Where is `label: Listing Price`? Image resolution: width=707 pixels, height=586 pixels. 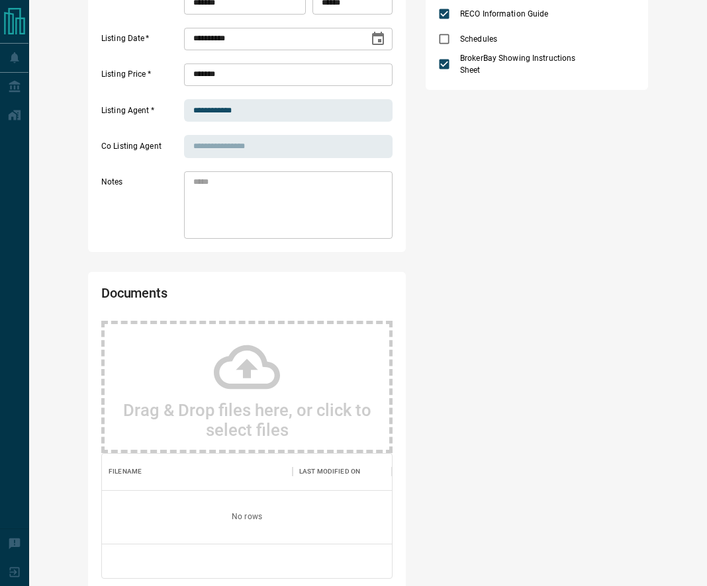
label: Listing Price is located at coordinates (141, 77).